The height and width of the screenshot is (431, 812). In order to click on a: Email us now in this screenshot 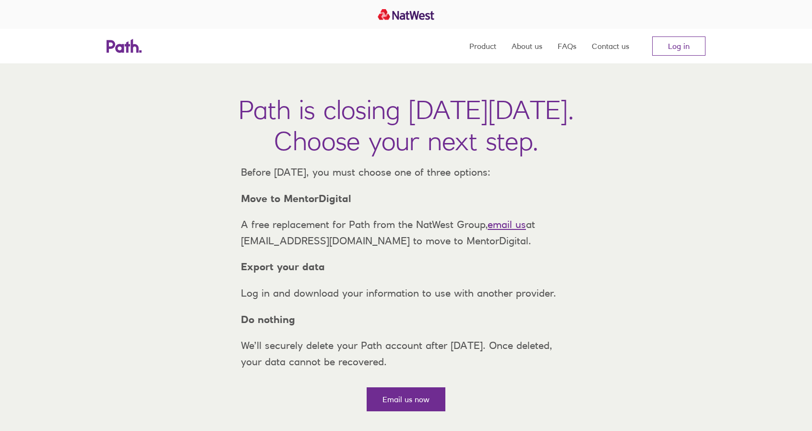, I will do `click(406, 399)`.